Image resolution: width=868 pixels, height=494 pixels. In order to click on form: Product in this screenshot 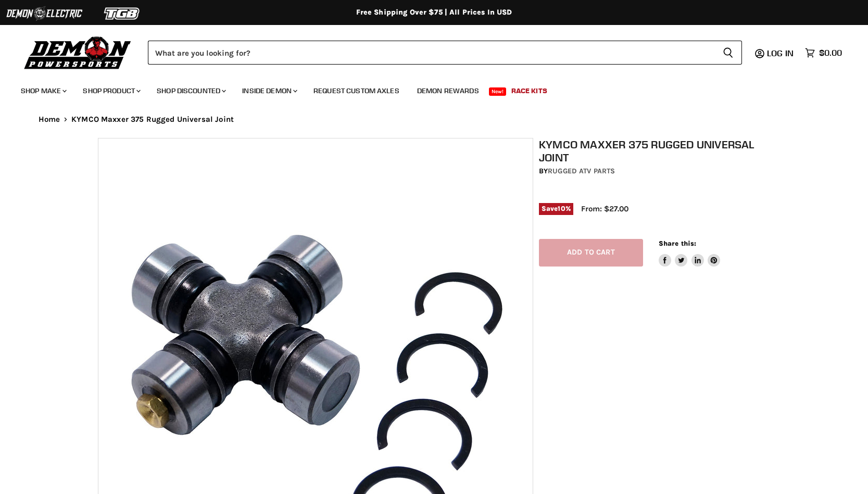, I will do `click(445, 53)`.